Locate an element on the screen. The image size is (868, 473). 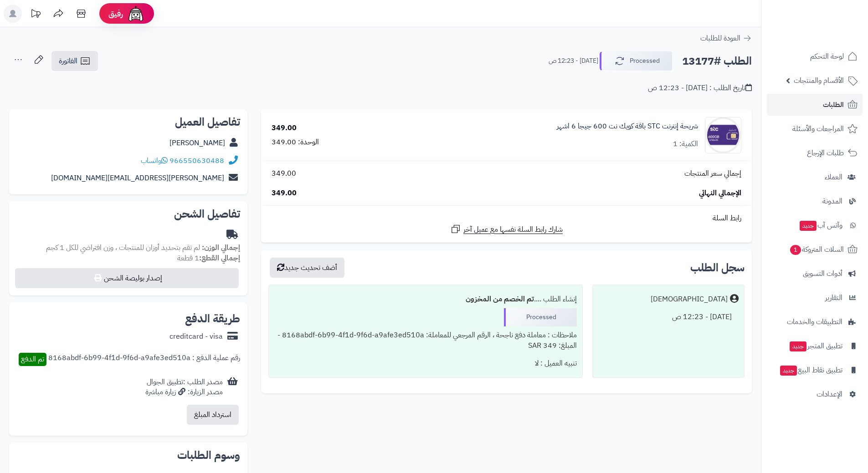
div: إنشاء الطلب .... is located at coordinates (425, 299).